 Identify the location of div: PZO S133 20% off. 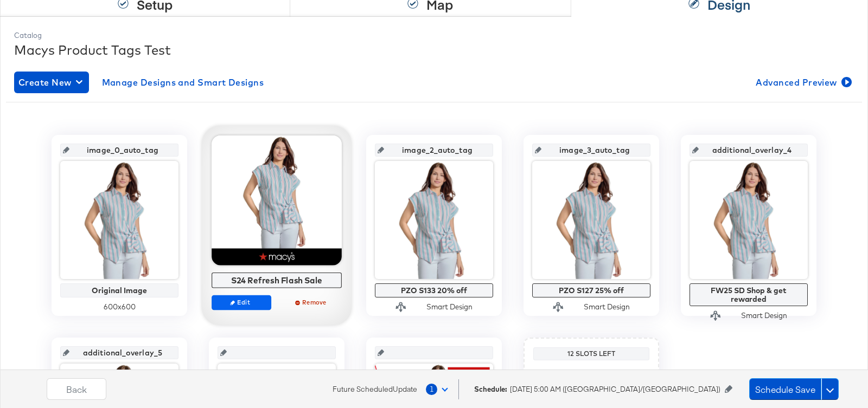
(434, 291).